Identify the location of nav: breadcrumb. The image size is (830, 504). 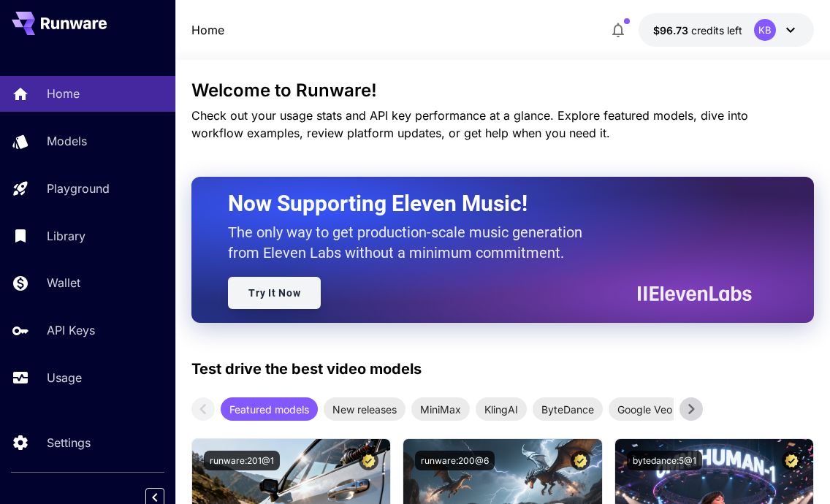
(208, 30).